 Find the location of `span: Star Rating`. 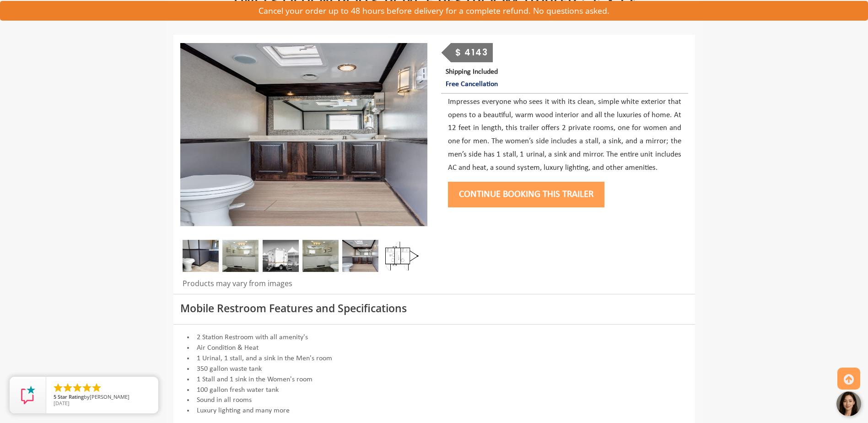

span: Star Rating is located at coordinates (70, 396).